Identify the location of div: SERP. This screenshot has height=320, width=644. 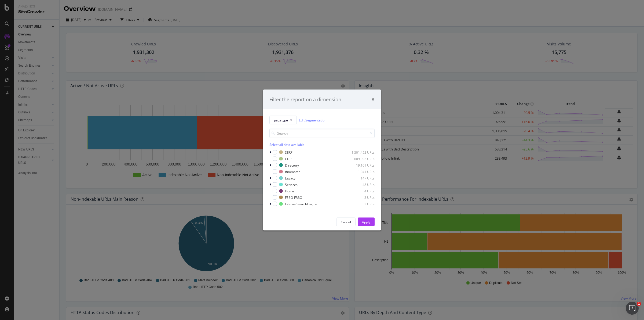
(289, 152).